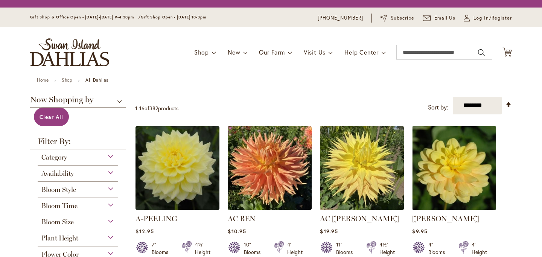  Describe the element at coordinates (419, 231) in the screenshot. I see `span: $9.95` at that location.